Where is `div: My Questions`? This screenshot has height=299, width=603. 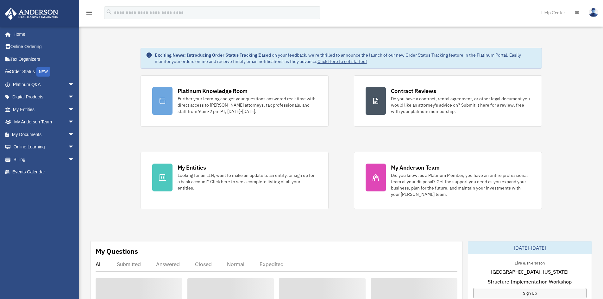 div: My Questions is located at coordinates (117, 251).